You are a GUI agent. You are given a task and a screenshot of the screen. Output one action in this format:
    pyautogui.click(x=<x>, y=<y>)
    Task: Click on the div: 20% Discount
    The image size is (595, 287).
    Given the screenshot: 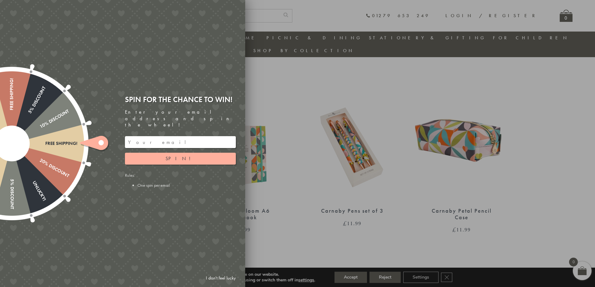 What is the action you would take?
    pyautogui.click(x=40, y=160)
    